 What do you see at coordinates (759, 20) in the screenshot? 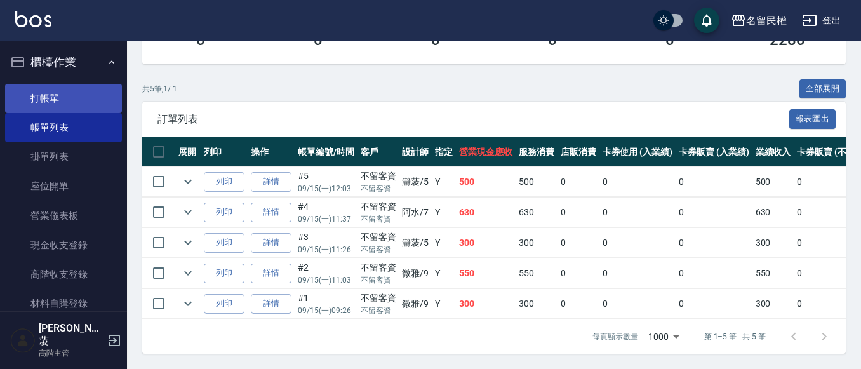
I see `button: 名留民權` at bounding box center [759, 20].